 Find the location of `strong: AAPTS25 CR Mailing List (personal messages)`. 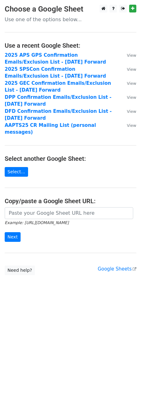

strong: AAPTS25 CR Mailing List (personal messages) is located at coordinates (50, 129).